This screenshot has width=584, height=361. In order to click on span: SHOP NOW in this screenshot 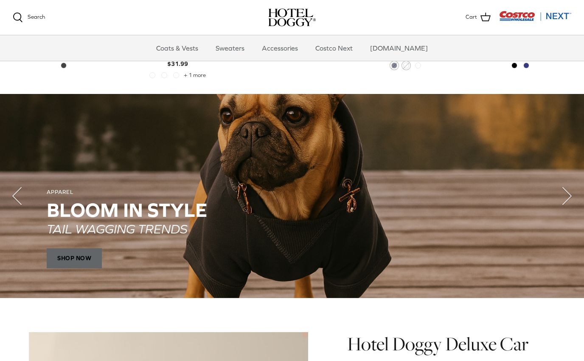, I will do `click(74, 258)`.